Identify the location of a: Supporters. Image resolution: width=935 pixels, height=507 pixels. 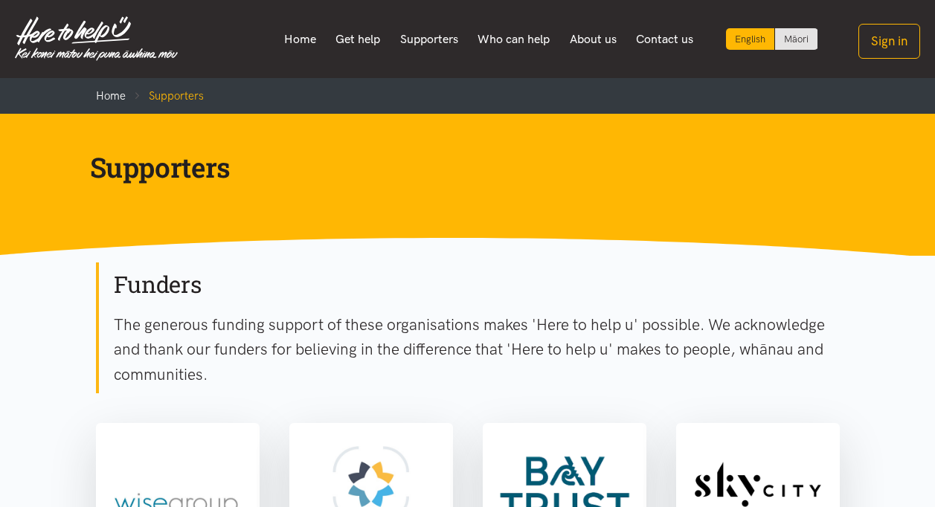
(429, 39).